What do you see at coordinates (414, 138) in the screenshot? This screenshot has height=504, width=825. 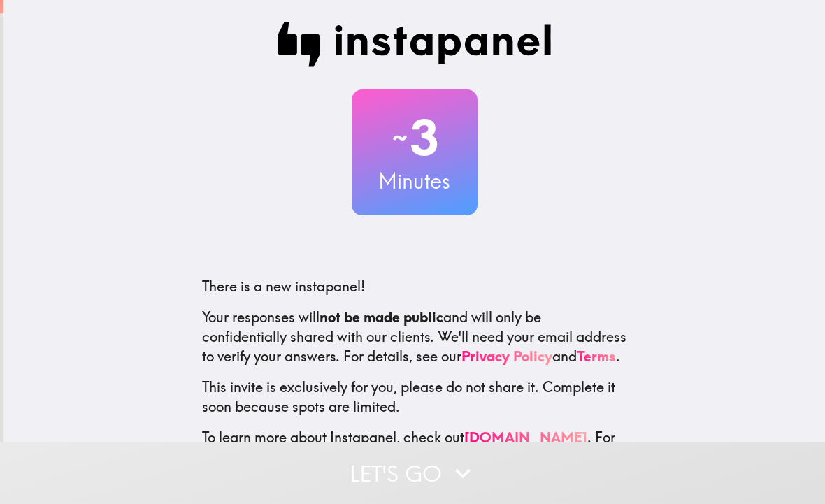 I see `h2: 3` at bounding box center [414, 138].